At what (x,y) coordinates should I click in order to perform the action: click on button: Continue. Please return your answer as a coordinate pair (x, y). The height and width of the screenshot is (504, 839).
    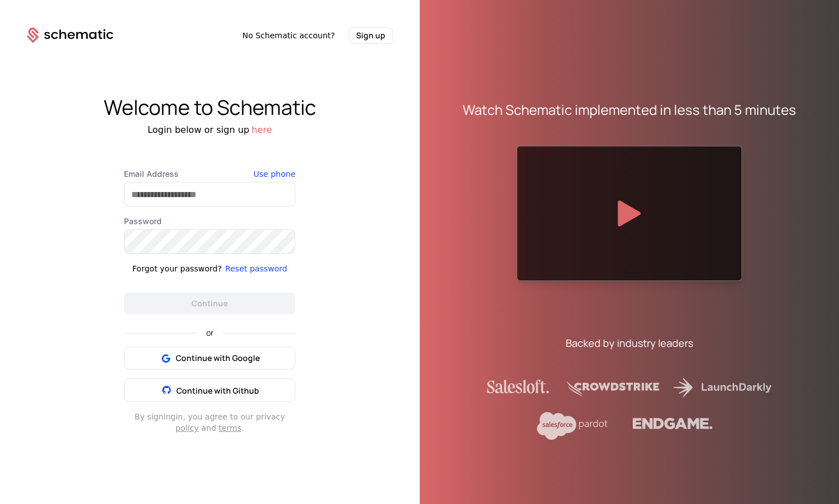
    Looking at the image, I should click on (210, 303).